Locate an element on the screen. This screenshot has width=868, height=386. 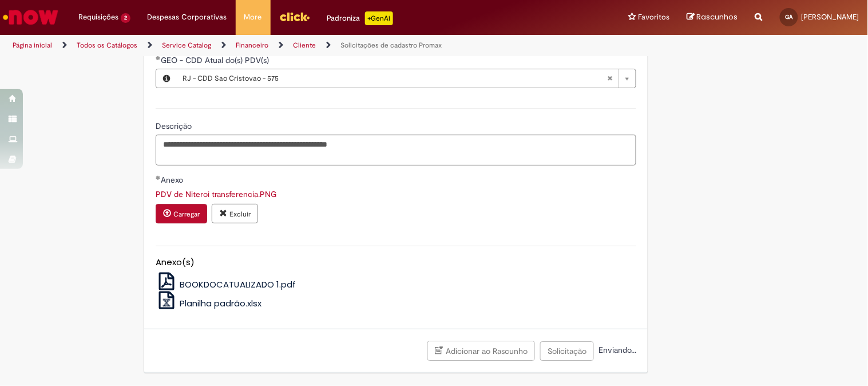
a: Service Catalog is located at coordinates (187, 45).